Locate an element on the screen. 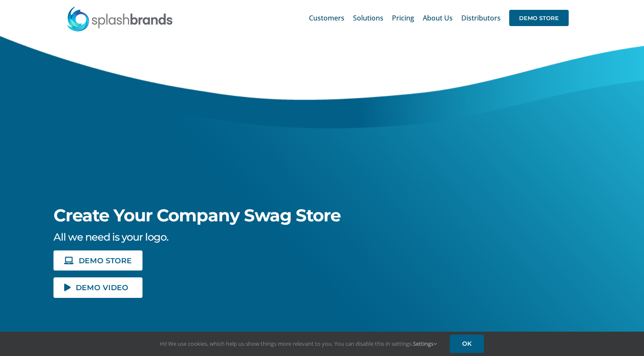  span: Solutions is located at coordinates (368, 18).